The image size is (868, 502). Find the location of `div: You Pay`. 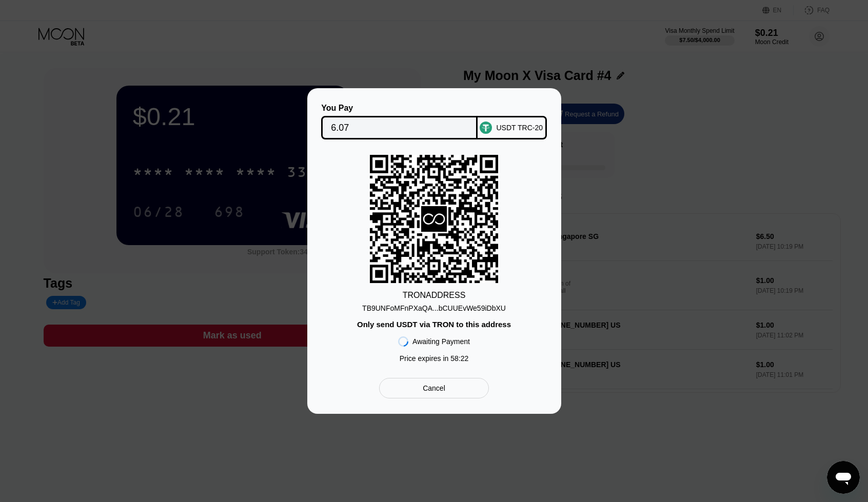

div: You Pay is located at coordinates (399, 108).